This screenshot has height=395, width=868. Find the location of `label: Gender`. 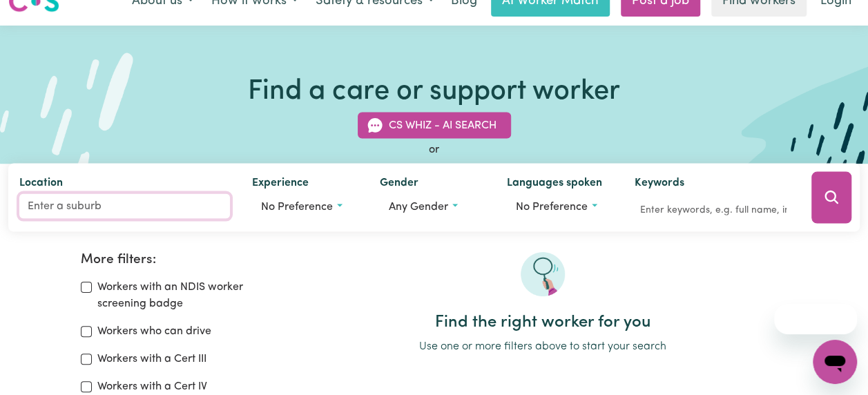

label: Gender is located at coordinates (398, 185).